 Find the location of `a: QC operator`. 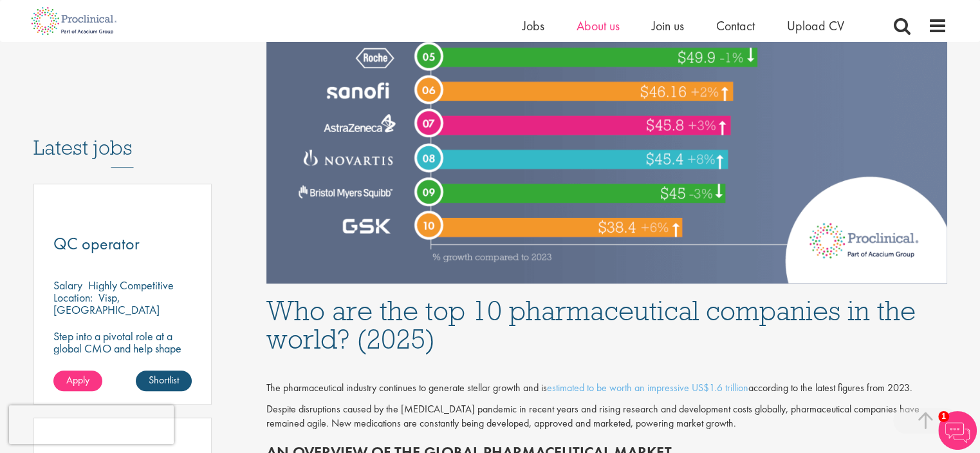

a: QC operator is located at coordinates (123, 244).